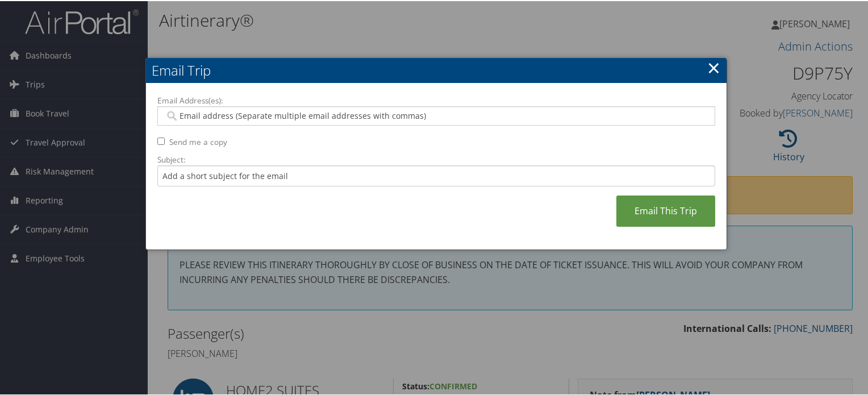 This screenshot has width=868, height=395. Describe the element at coordinates (436, 159) in the screenshot. I see `label: Subject:` at that location.